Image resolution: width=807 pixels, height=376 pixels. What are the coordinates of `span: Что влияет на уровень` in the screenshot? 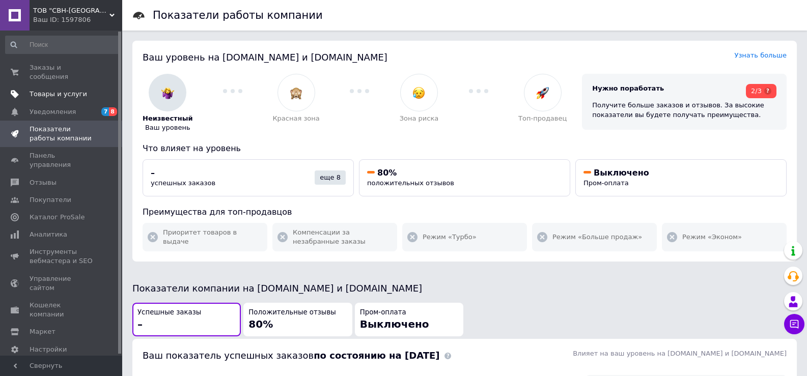 It's located at (191, 148).